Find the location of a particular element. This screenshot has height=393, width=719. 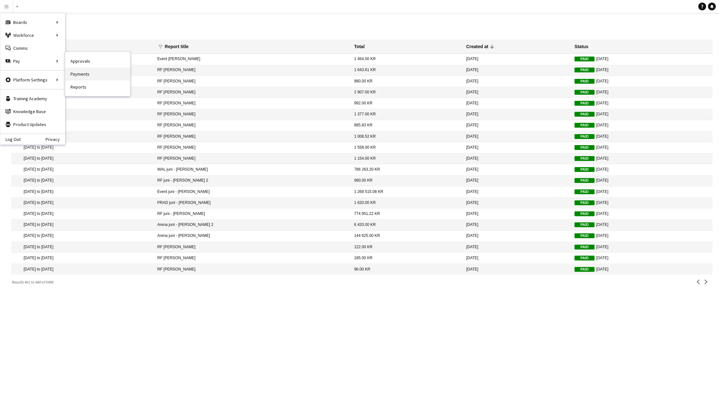

a: Privacy is located at coordinates (55, 139).